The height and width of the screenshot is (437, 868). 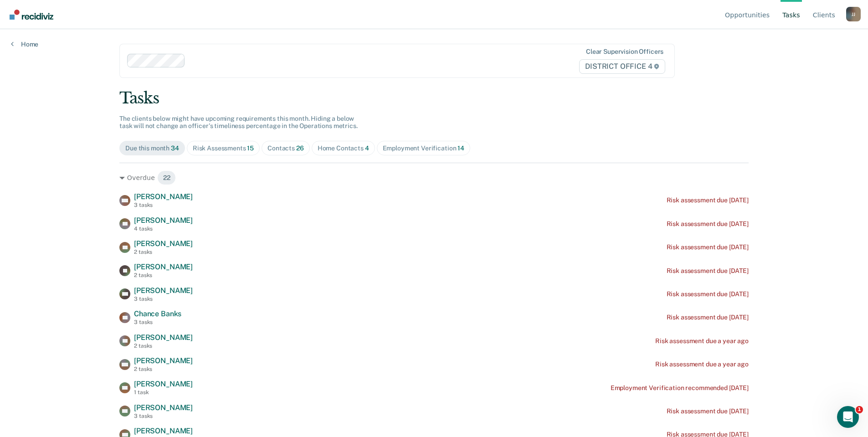 I want to click on span: 26, so click(x=300, y=148).